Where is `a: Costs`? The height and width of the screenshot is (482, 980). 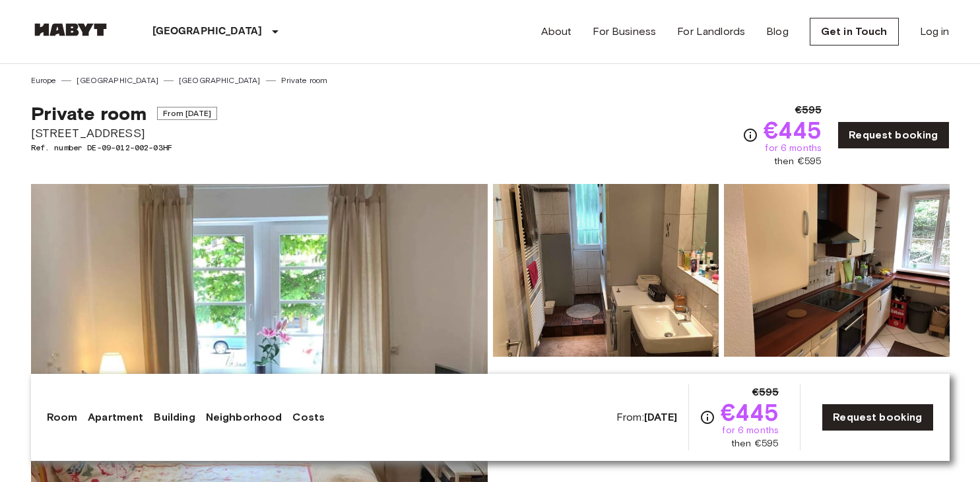
a: Costs is located at coordinates (308, 418).